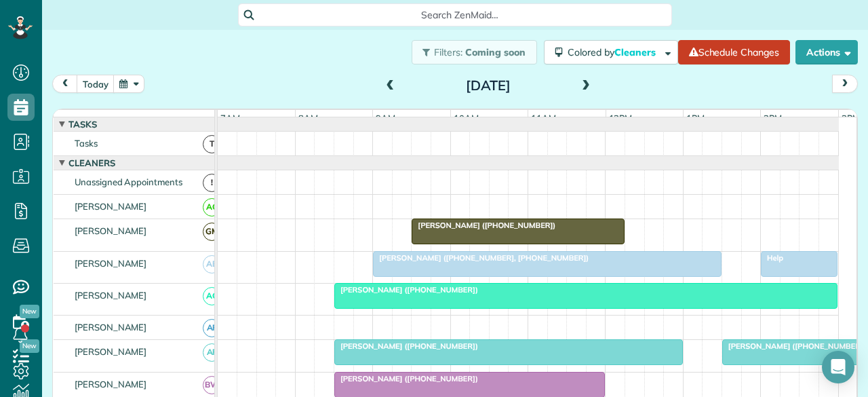  What do you see at coordinates (845, 83) in the screenshot?
I see `button: next` at bounding box center [845, 83].